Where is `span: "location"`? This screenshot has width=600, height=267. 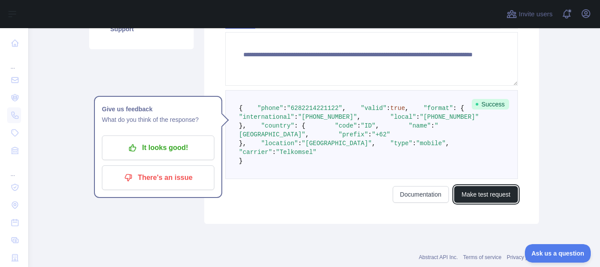 span: "location" is located at coordinates (279, 143).